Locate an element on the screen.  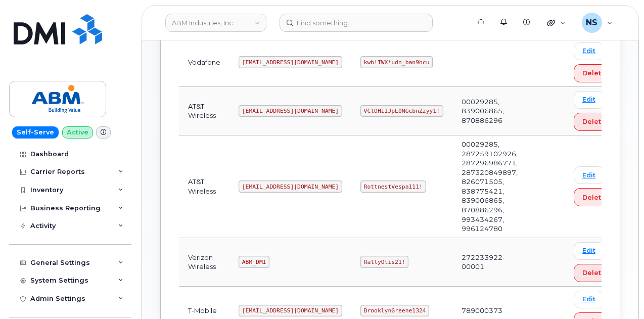
td: 272233922-00001 is located at coordinates (489, 262).